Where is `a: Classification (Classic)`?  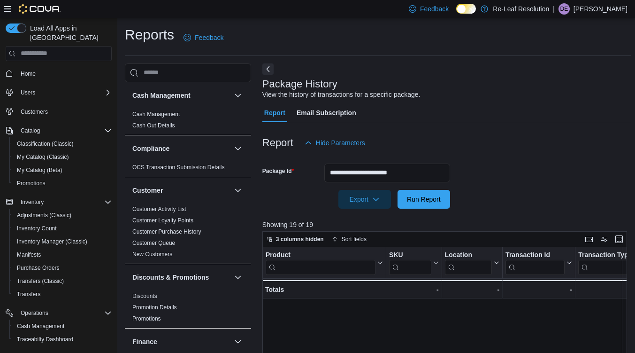 a: Classification (Classic) is located at coordinates (45, 144).